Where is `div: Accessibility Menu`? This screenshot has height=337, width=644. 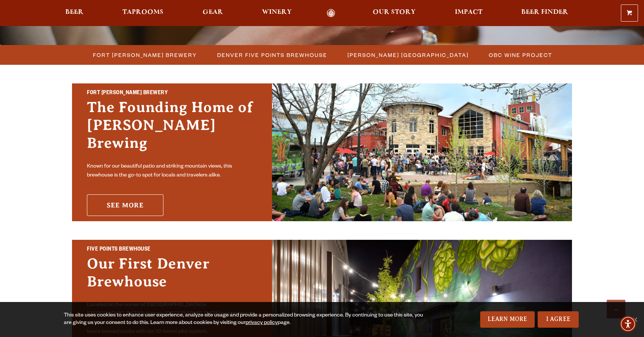 div: Accessibility Menu is located at coordinates (627, 324).